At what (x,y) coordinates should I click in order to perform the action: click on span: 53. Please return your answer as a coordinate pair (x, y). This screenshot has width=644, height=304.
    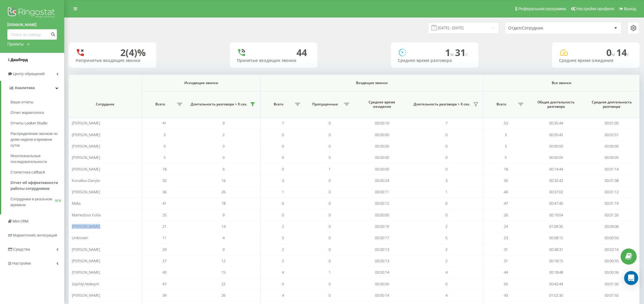
    Looking at the image, I should click on (506, 123).